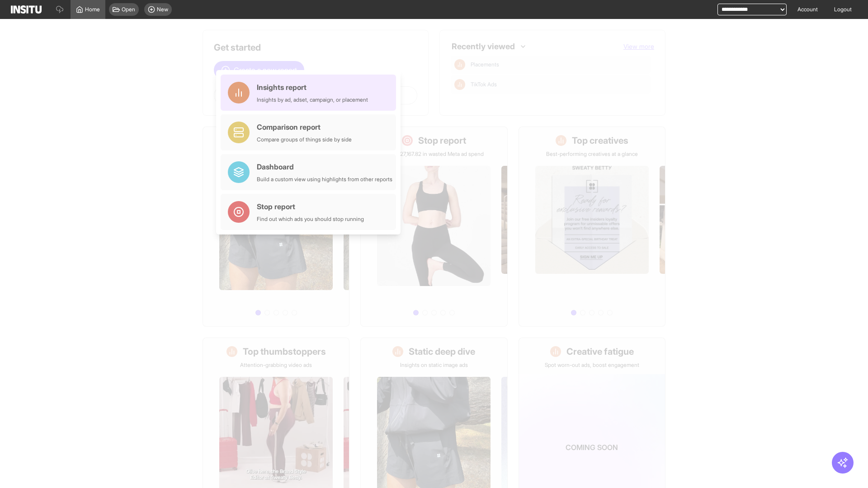 This screenshot has width=868, height=488. What do you see at coordinates (310, 207) in the screenshot?
I see `div: Stop report` at bounding box center [310, 207].